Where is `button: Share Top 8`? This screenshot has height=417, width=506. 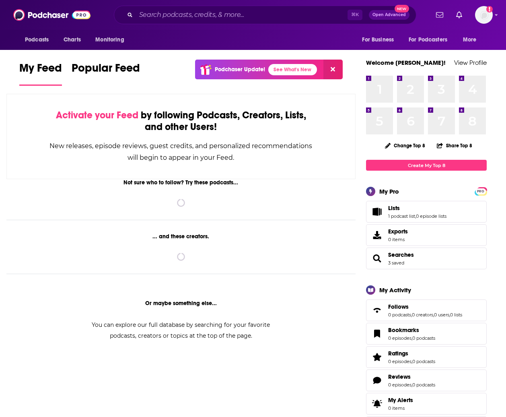
button: Share Top 8 is located at coordinates (455, 145).